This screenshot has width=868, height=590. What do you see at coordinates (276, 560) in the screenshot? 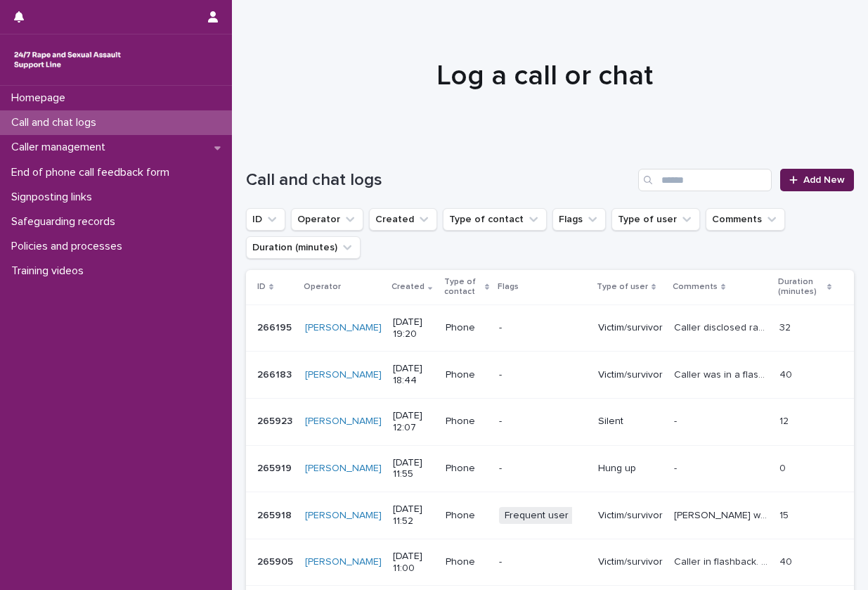
I see `p: 265905` at bounding box center [276, 560].